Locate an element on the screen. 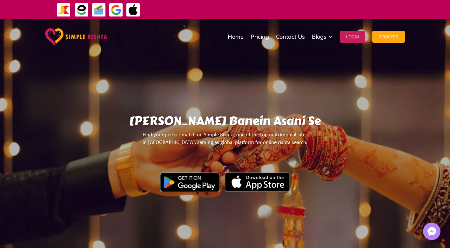  a: Register is located at coordinates (388, 37).